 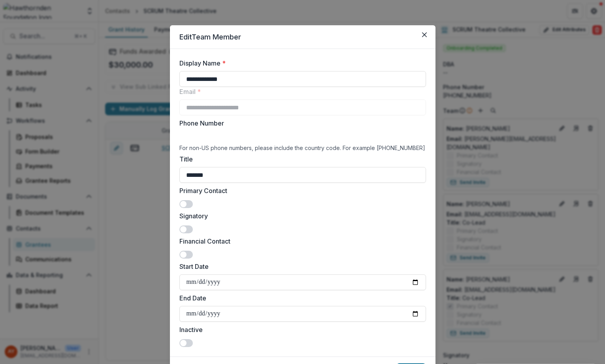 What do you see at coordinates (300, 242) in the screenshot?
I see `label: Financial Contact` at bounding box center [300, 242].